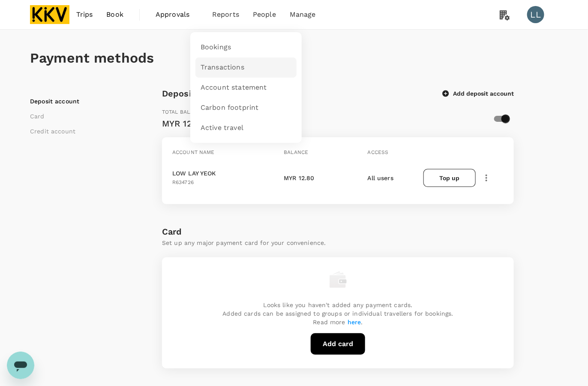  I want to click on p: Set up any major payment card for your convenience., so click(338, 243).